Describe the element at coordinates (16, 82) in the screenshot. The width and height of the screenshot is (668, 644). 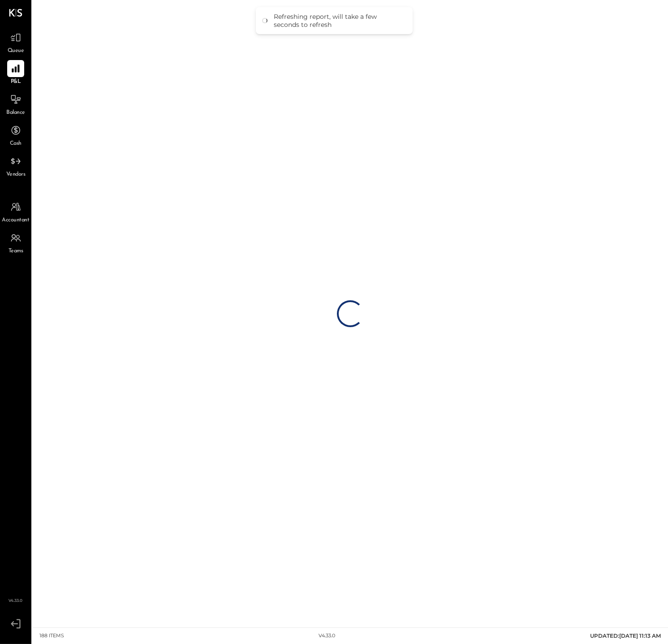
I see `span: P&L` at that location.